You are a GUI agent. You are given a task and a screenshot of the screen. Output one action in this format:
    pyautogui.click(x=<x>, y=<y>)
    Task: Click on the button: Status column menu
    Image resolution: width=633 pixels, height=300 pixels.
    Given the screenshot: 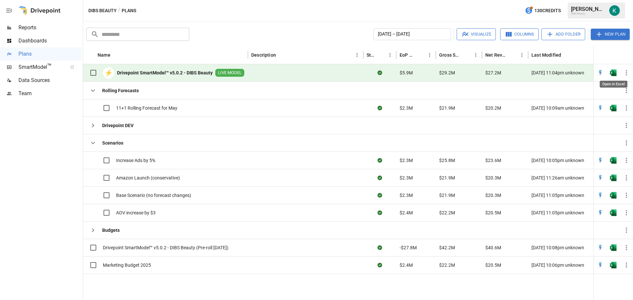 What is the action you would take?
    pyautogui.click(x=390, y=55)
    